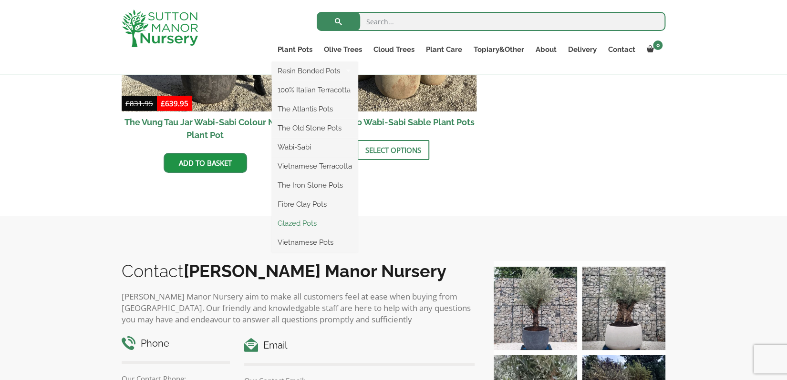  I want to click on h2: The Can Tho Wabi-Sabi Sable Plant Pots, so click(393, 122).